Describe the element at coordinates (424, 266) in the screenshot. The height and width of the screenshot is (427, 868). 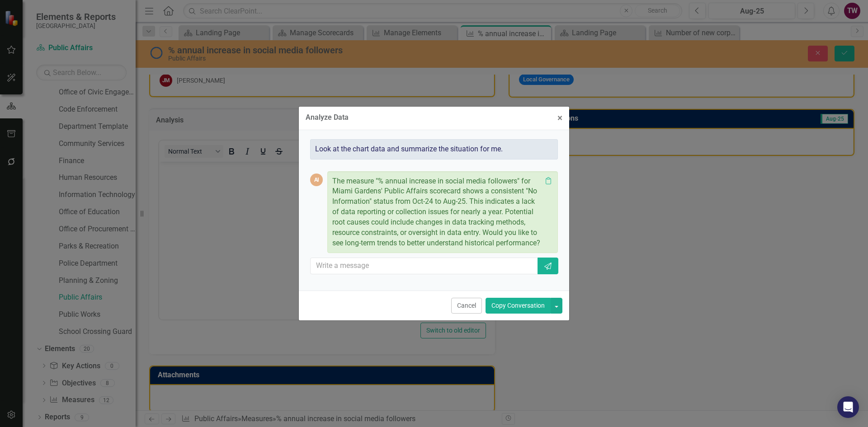
I see `input: Write a message` at that location.